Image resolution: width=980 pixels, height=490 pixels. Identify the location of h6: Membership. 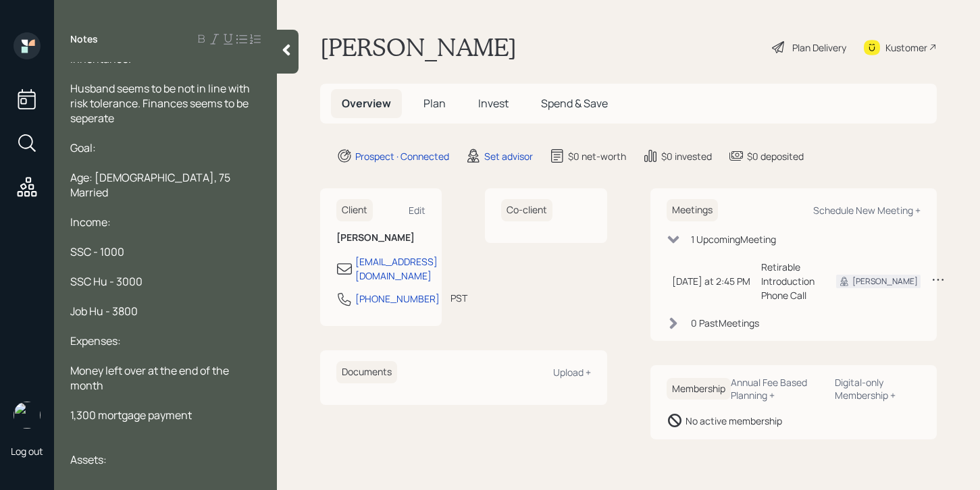
(698, 389).